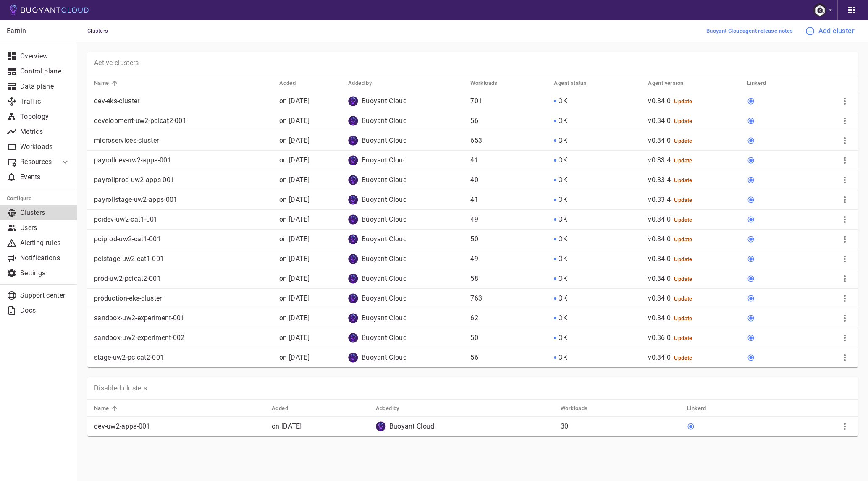  What do you see at coordinates (183, 200) in the screenshot?
I see `p: payrollstage-uw2-apps-001` at bounding box center [183, 200].